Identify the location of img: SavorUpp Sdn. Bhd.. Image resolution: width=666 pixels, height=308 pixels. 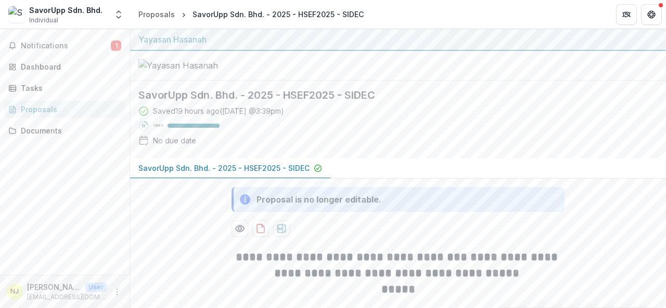
(17, 15).